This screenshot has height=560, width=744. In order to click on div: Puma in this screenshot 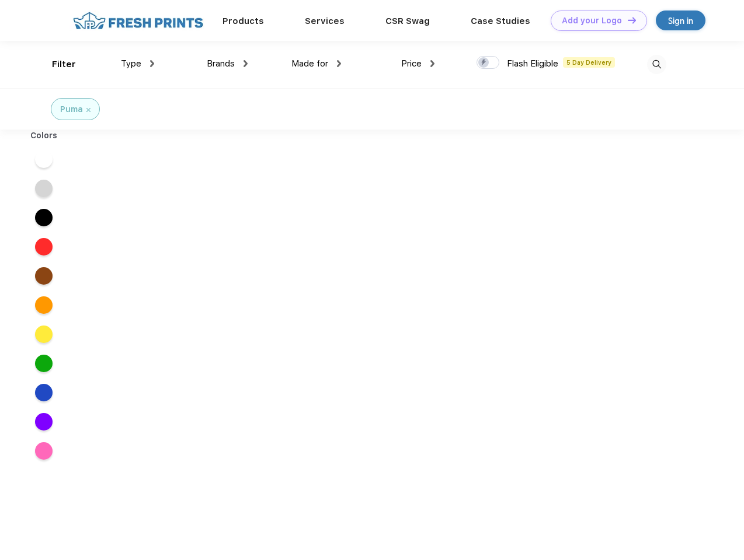, I will do `click(71, 109)`.